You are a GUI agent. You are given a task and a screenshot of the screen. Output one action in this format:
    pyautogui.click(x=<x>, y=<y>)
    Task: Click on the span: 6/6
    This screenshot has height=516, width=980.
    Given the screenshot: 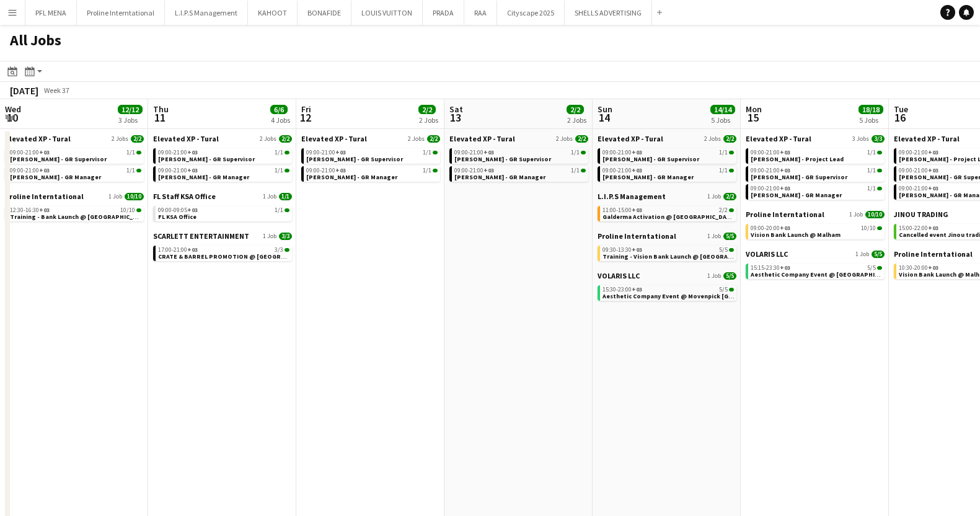 What is the action you would take?
    pyautogui.click(x=279, y=109)
    